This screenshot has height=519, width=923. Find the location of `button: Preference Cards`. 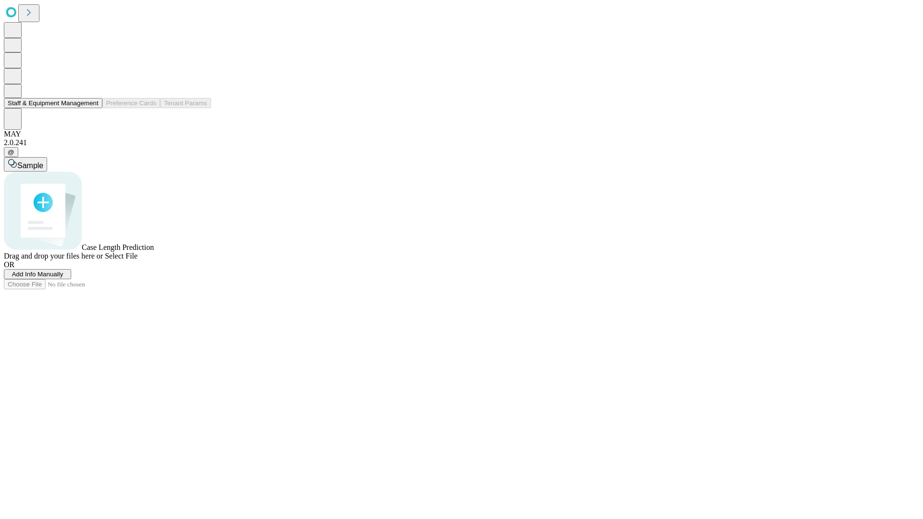

button: Preference Cards is located at coordinates (131, 103).